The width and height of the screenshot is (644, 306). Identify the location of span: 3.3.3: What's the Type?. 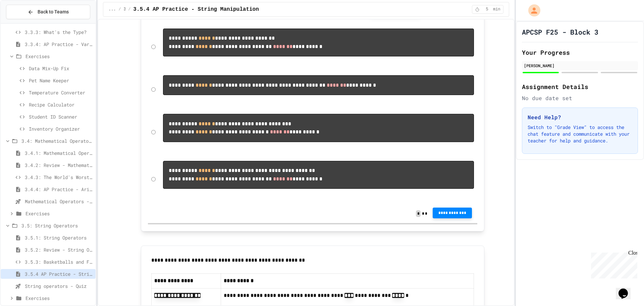
(59, 32).